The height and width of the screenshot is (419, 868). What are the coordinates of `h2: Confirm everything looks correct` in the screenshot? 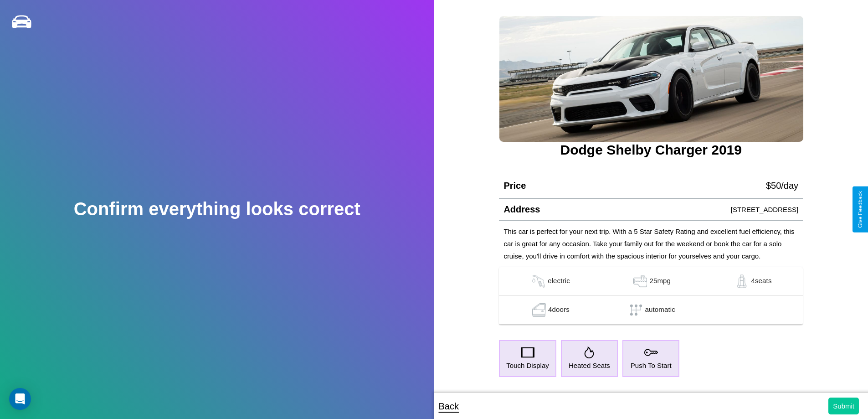 It's located at (217, 209).